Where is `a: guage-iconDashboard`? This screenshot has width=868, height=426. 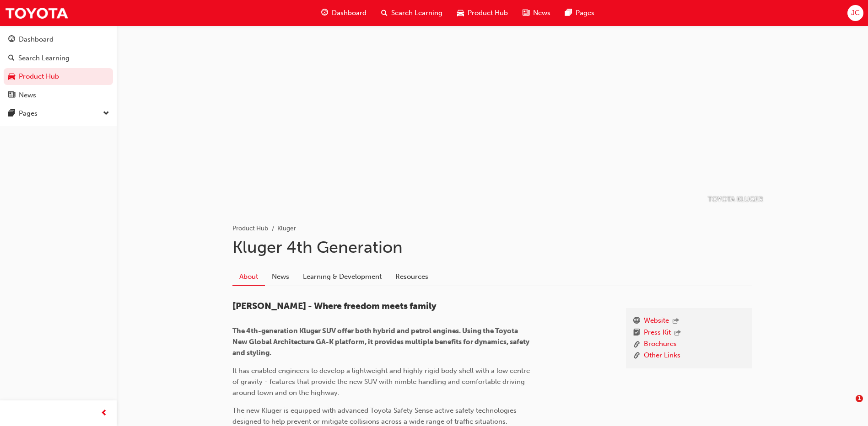 a: guage-iconDashboard is located at coordinates (343, 13).